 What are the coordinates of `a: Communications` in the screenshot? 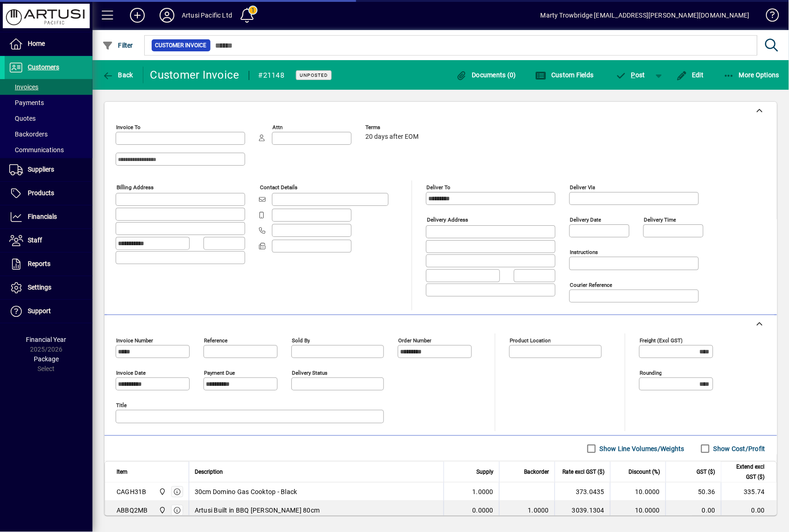 It's located at (49, 150).